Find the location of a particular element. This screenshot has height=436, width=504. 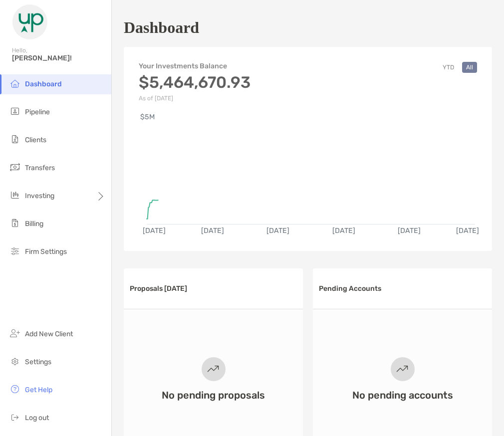

h4: Your Investments Balance is located at coordinates (194, 66).